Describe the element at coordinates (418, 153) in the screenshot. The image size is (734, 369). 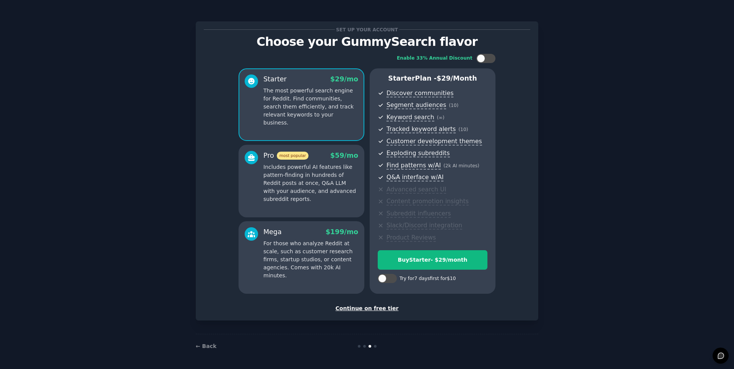
I see `span: Exploding subreddits` at that location.